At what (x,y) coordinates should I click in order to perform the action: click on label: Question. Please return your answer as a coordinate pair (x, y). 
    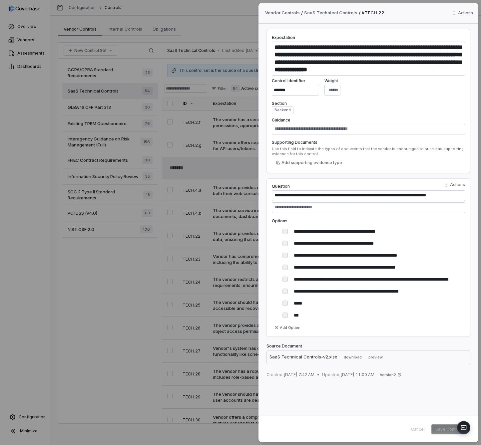
    Looking at the image, I should click on (368, 186).